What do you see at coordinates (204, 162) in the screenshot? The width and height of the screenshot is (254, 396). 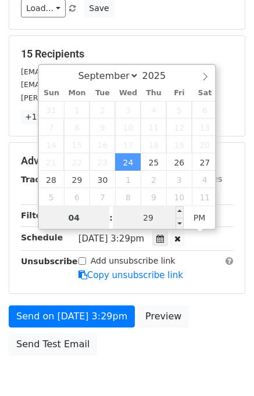 I see `span: September 27, 2025` at bounding box center [204, 162].